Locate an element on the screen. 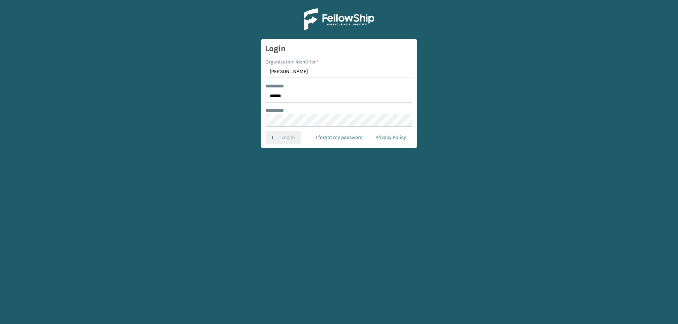 Image resolution: width=678 pixels, height=324 pixels. h3: Login is located at coordinates (339, 49).